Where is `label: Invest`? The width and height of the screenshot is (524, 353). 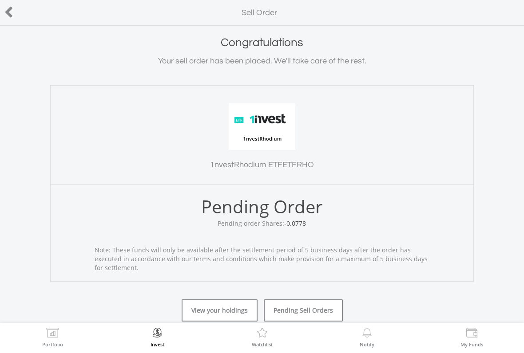 label: Invest is located at coordinates (157, 344).